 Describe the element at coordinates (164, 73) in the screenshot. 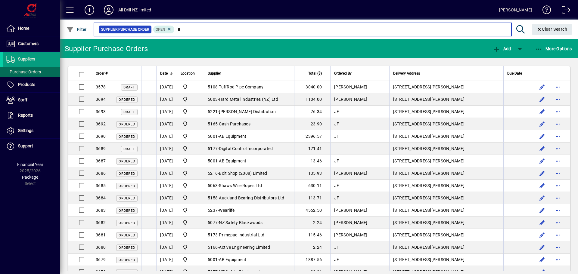

I see `span: Date` at that location.